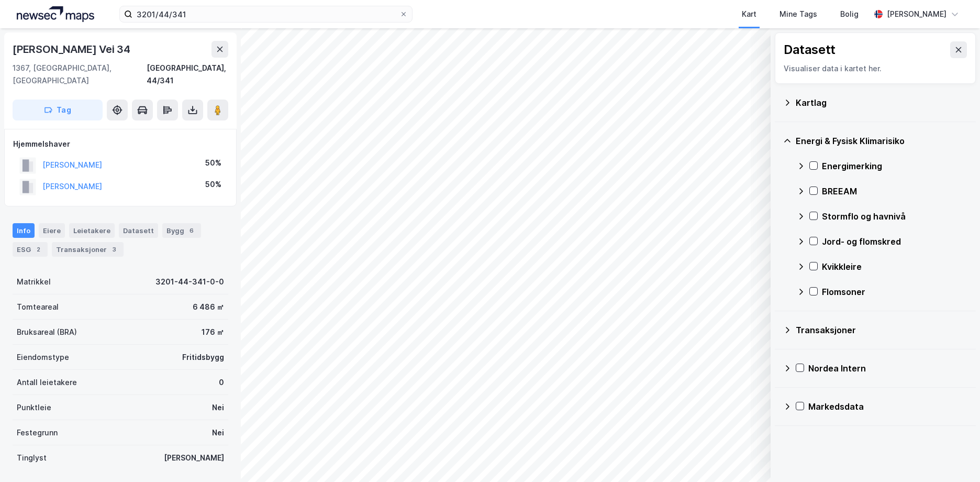 The height and width of the screenshot is (482, 980). What do you see at coordinates (798, 14) in the screenshot?
I see `div: Mine Tags` at bounding box center [798, 14].